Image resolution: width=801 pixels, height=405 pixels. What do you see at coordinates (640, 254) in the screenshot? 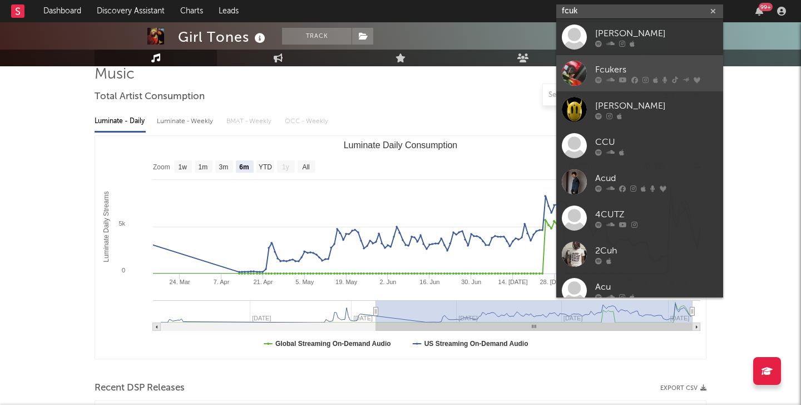
I see `a: 2Cuh` at bounding box center [640, 254].